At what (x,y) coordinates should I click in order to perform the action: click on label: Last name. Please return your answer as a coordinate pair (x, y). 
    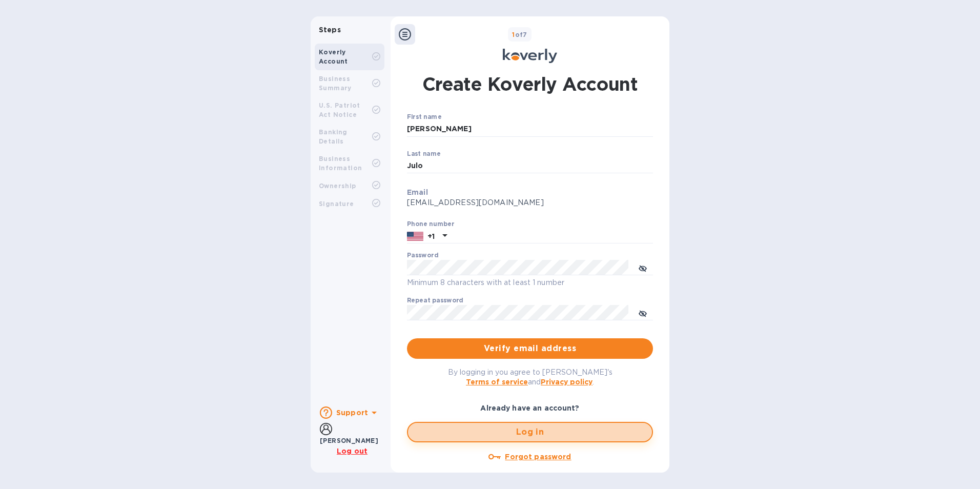
    Looking at the image, I should click on (424, 154).